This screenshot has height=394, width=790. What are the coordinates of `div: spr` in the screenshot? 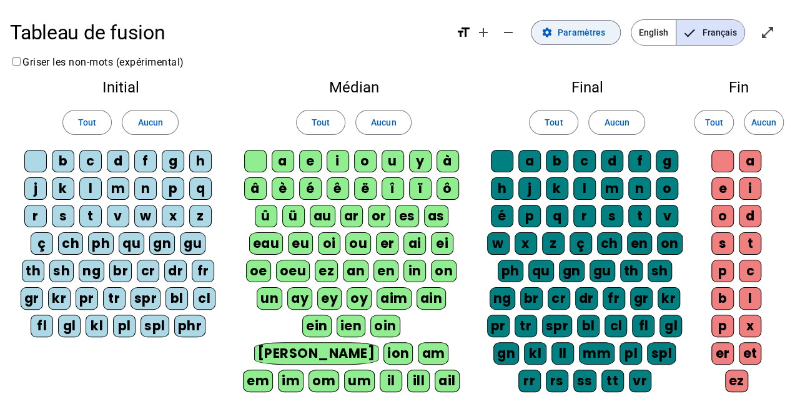 It's located at (146, 299).